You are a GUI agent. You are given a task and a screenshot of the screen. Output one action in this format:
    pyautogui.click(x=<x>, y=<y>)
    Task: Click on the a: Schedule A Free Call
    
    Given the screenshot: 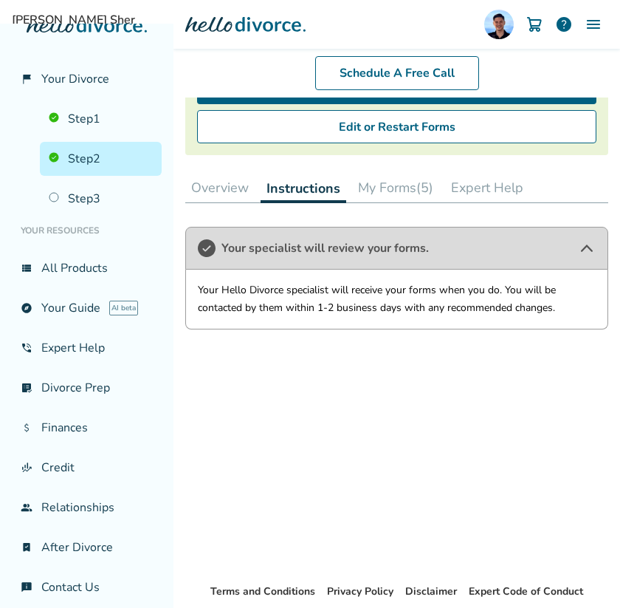 What is the action you would take?
    pyautogui.click(x=397, y=73)
    